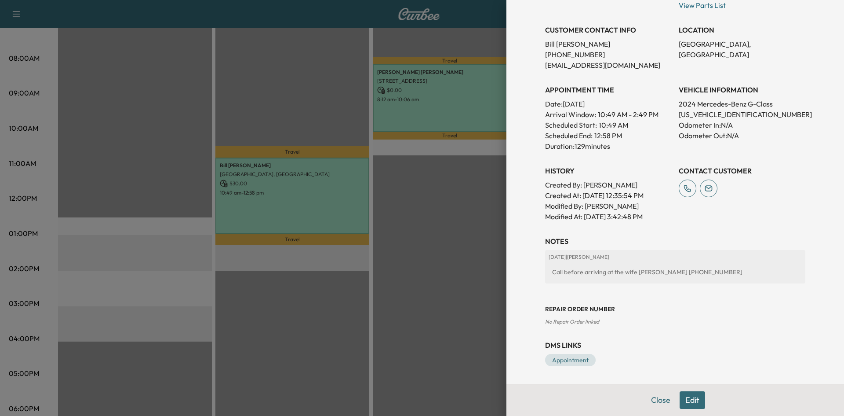 The width and height of the screenshot is (844, 416). Describe the element at coordinates (609, 30) in the screenshot. I see `h3: CUSTOMER CONTACT INFO` at that location.